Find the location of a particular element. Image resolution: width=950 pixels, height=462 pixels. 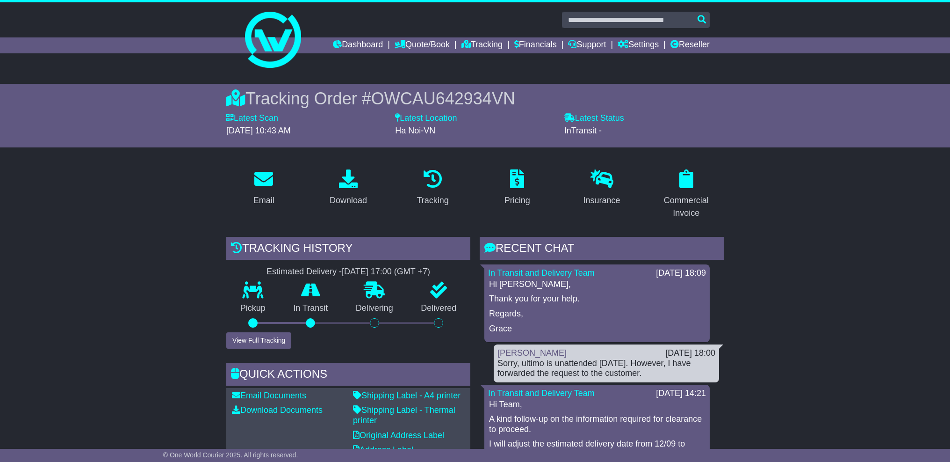

p: Delivering is located at coordinates (375, 308).